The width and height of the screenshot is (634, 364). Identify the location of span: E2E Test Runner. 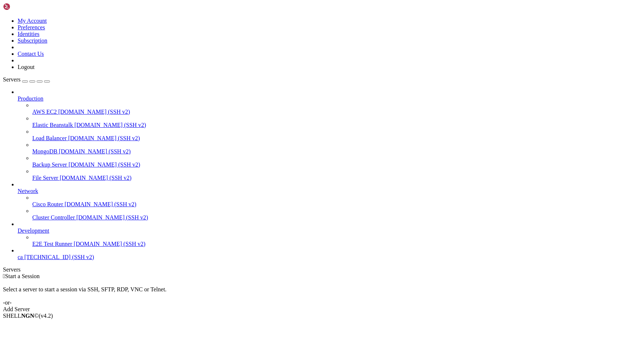
(52, 243).